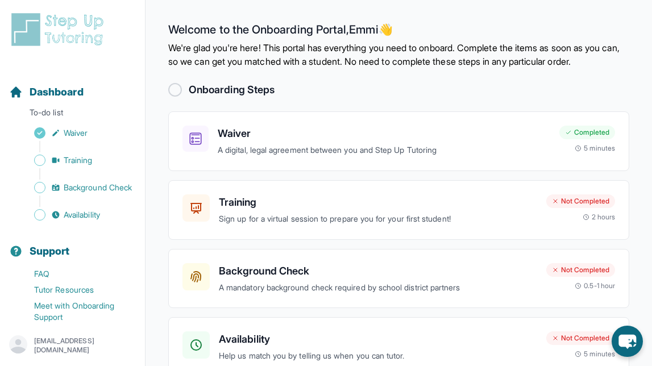  Describe the element at coordinates (398, 279) in the screenshot. I see `a: Background CheckA mandatory background check required by school district partnersNot Completed0.5...` at that location.